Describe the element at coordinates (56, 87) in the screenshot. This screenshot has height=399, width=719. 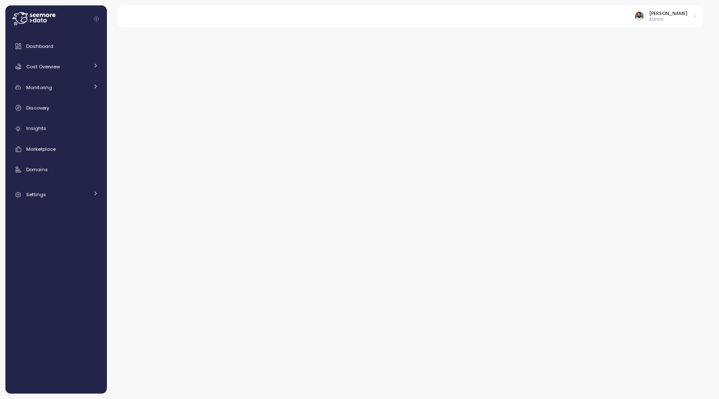
I see `a: Monitoring` at that location.